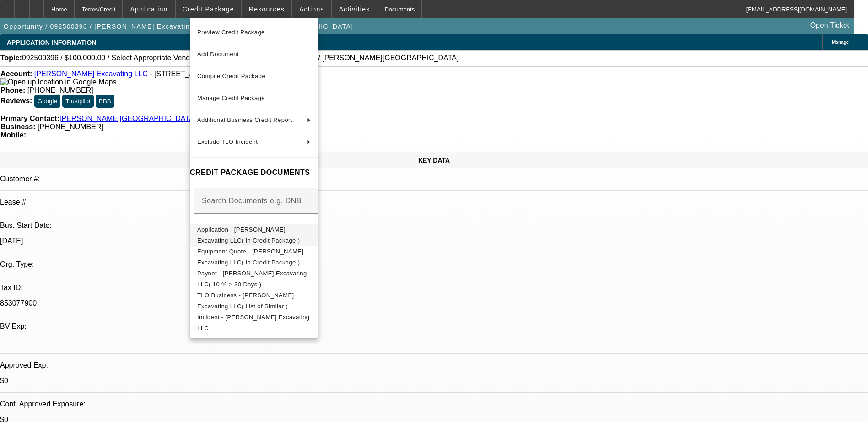  What do you see at coordinates (245, 120) in the screenshot?
I see `span: Additional Business Credit Report` at bounding box center [245, 120].